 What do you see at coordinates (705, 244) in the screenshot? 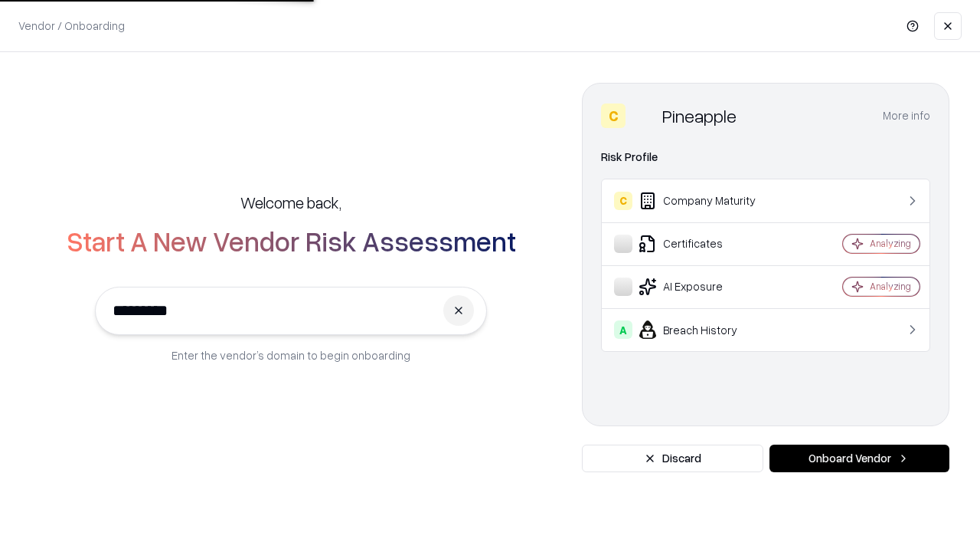
I see `div: Certificates` at bounding box center [705, 244].